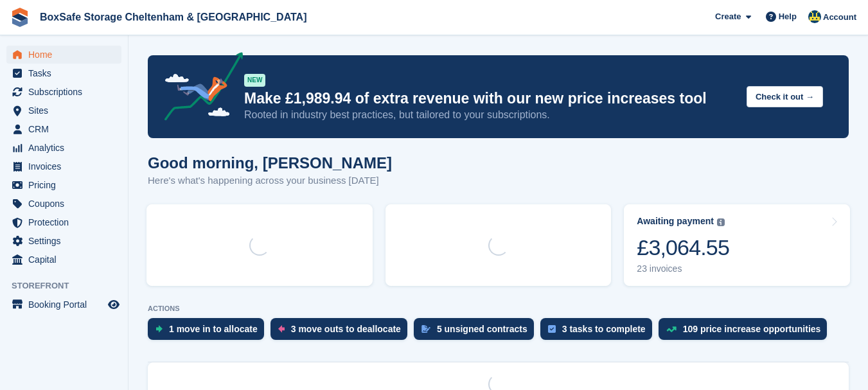  I want to click on img: move_outs_to_deallocate_icon-f764333ba52eb49d3ac5e1228854f67142a1ed5810a6f6cc68b1a99e826820c5.svg, so click(281, 329).